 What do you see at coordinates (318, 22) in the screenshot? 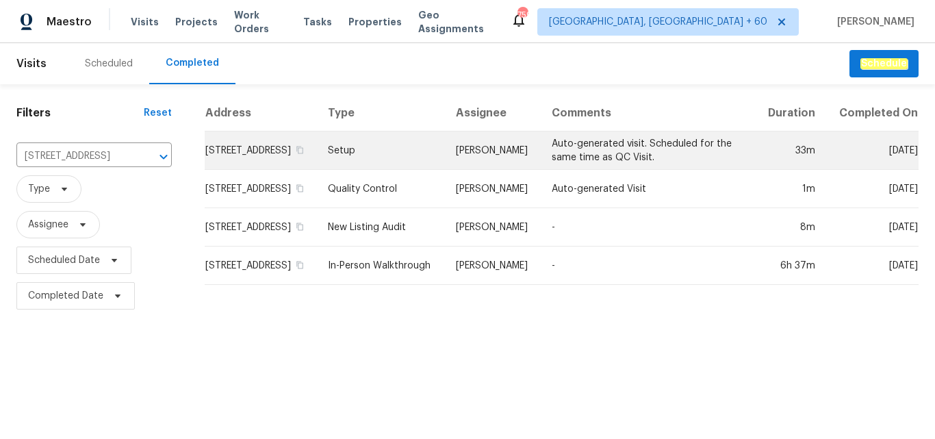
I see `span: Tasks` at bounding box center [318, 22].